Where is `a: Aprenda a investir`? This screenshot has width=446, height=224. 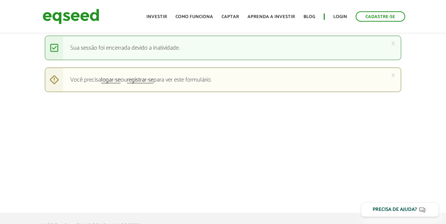
a: Aprenda a investir is located at coordinates (271, 17).